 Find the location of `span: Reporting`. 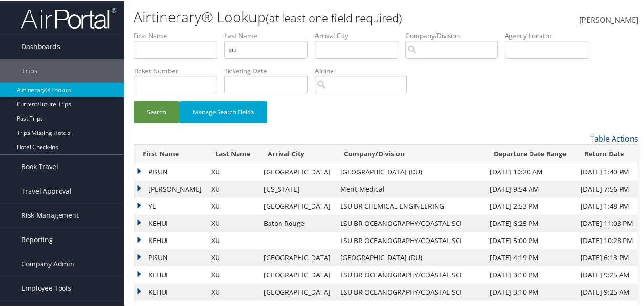

span: Reporting is located at coordinates (37, 238).